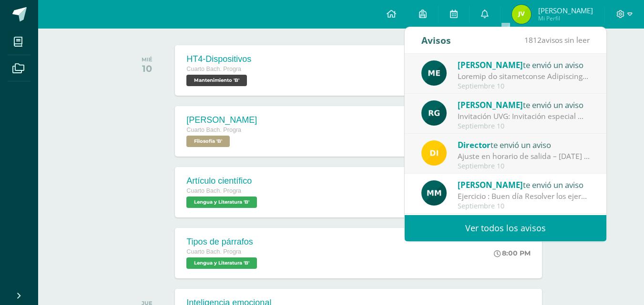  Describe the element at coordinates (474, 144) in the screenshot. I see `span: Director` at that location.